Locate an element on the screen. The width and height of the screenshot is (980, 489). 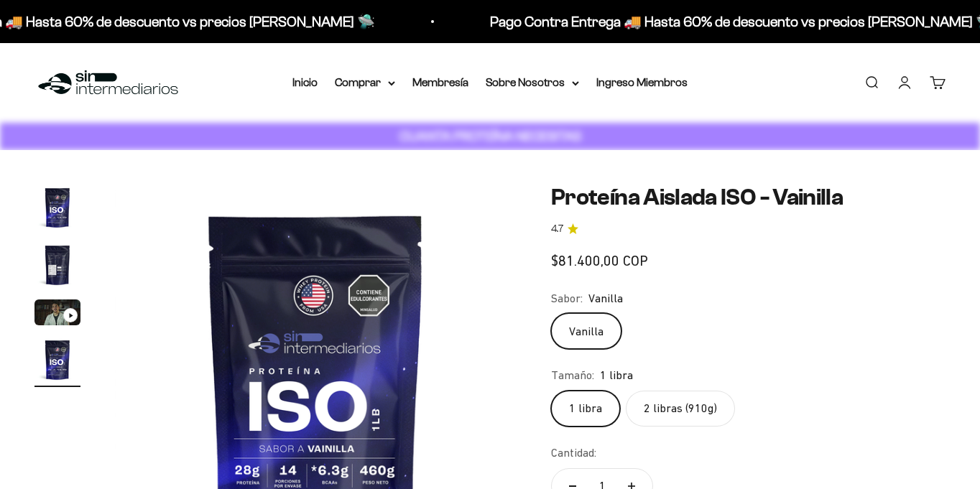
legend: Sabor: is located at coordinates (567, 299).